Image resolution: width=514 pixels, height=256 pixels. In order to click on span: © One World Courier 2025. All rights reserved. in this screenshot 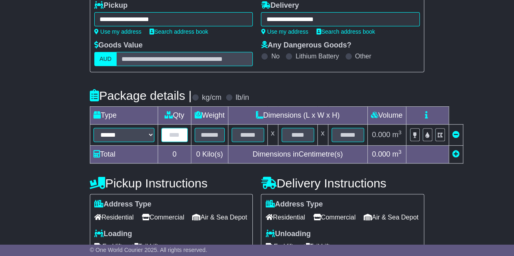, I will do `click(148, 250)`.